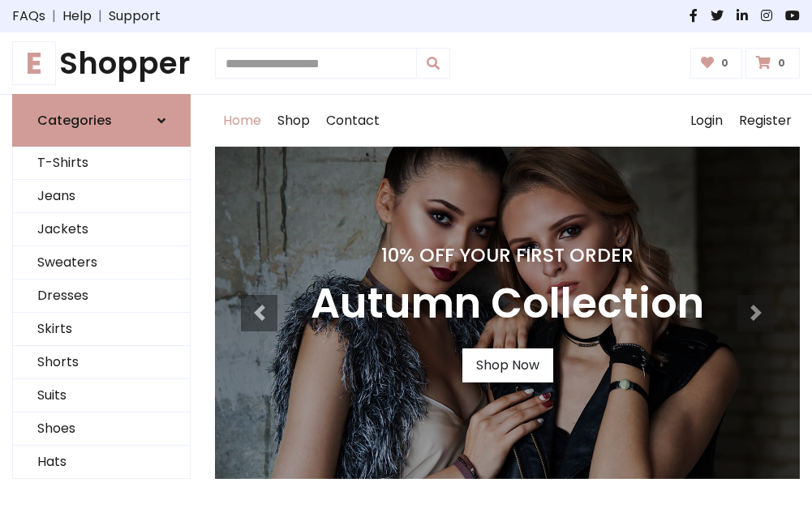 The width and height of the screenshot is (812, 521). I want to click on a: Dresses, so click(102, 296).